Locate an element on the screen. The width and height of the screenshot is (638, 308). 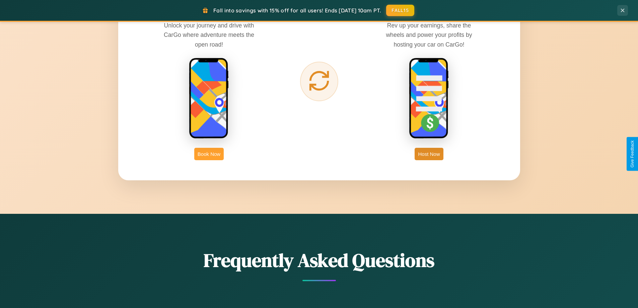
p: Unlock your journey and drive with CarGo where adventure meets the open road! is located at coordinates (209, 35).